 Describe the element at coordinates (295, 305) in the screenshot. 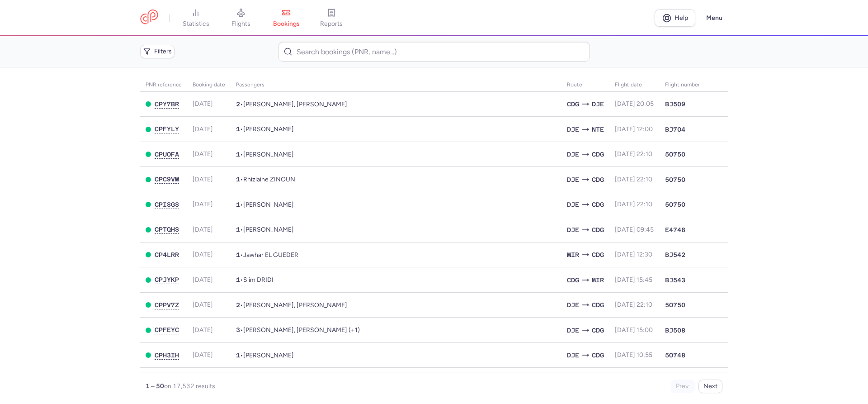

I see `span: Nabil BOUCHADAK, Feyrielle BOUCHADAK` at that location.